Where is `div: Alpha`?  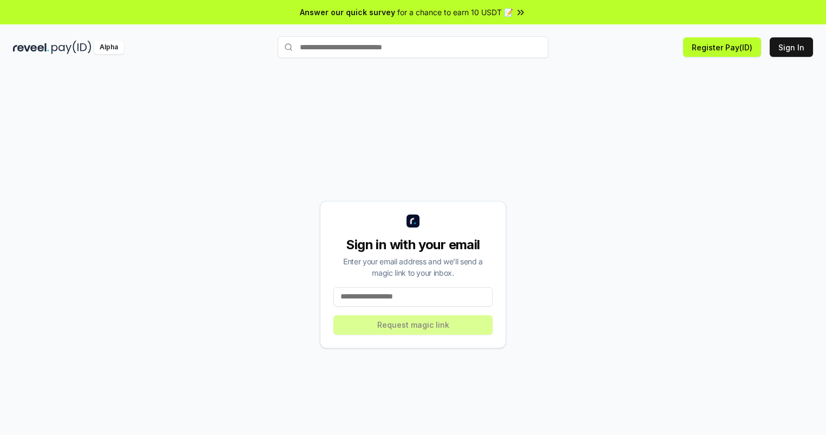
div: Alpha is located at coordinates (109, 47).